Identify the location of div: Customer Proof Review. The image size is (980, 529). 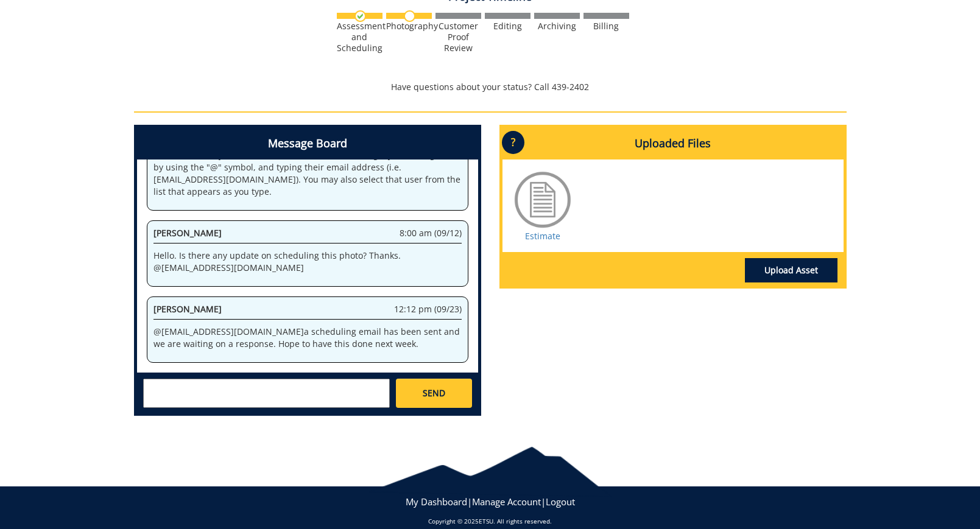
(458, 37).